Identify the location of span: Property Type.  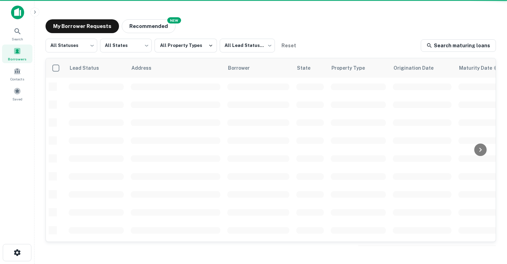
(352, 68).